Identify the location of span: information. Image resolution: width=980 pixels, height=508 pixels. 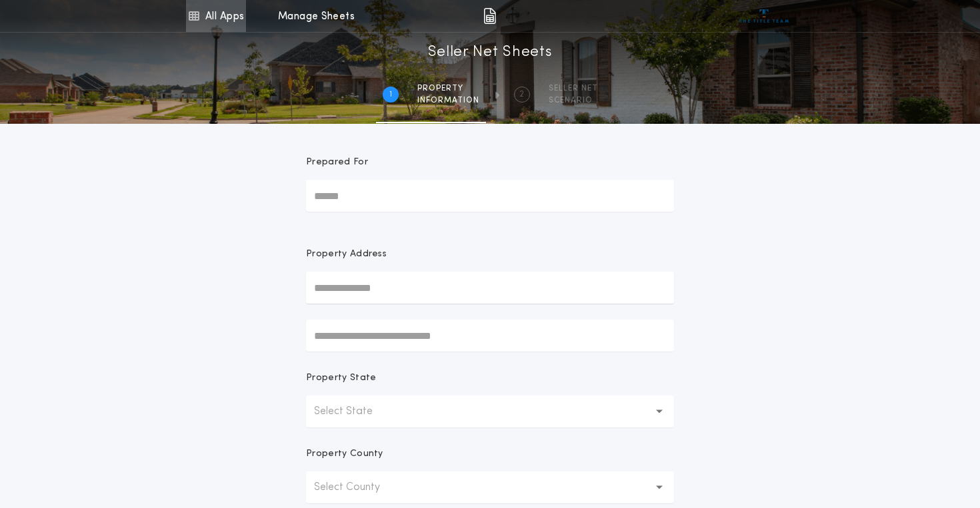
(447, 101).